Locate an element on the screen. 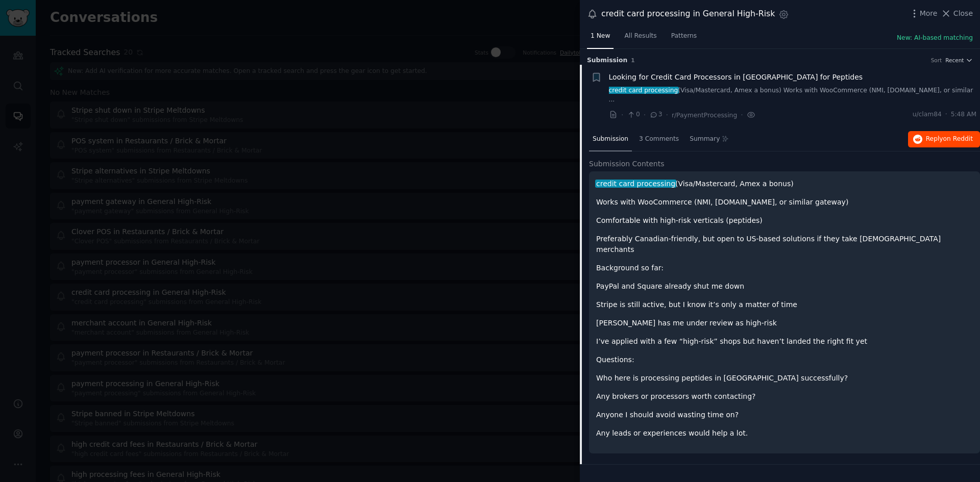  p: (Visa/Mastercard, Amex a bonus) is located at coordinates (784, 184).